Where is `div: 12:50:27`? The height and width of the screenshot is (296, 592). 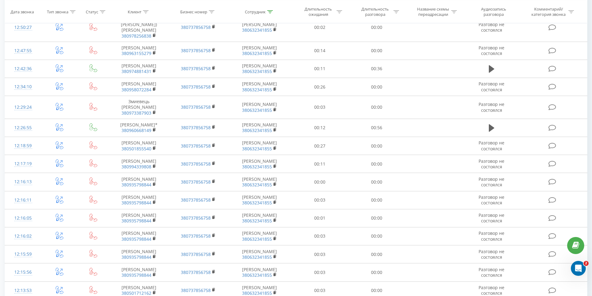 div: 12:50:27 is located at coordinates (23, 27).